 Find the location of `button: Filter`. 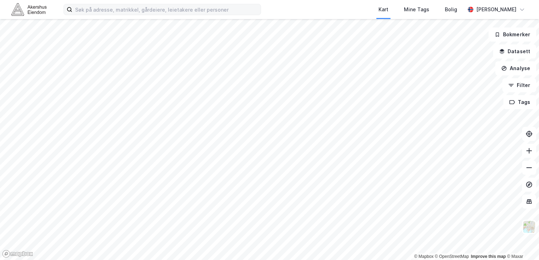

button: Filter is located at coordinates (519, 85).